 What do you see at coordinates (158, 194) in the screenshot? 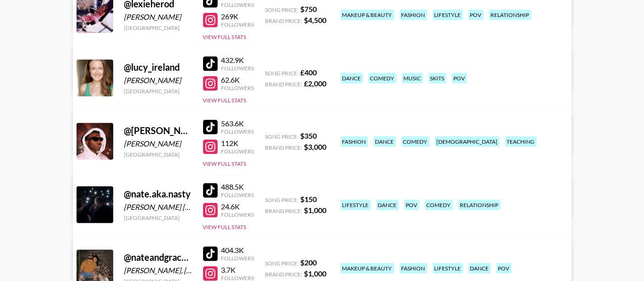
I see `div: @ nate.aka.nasty` at bounding box center [158, 194].